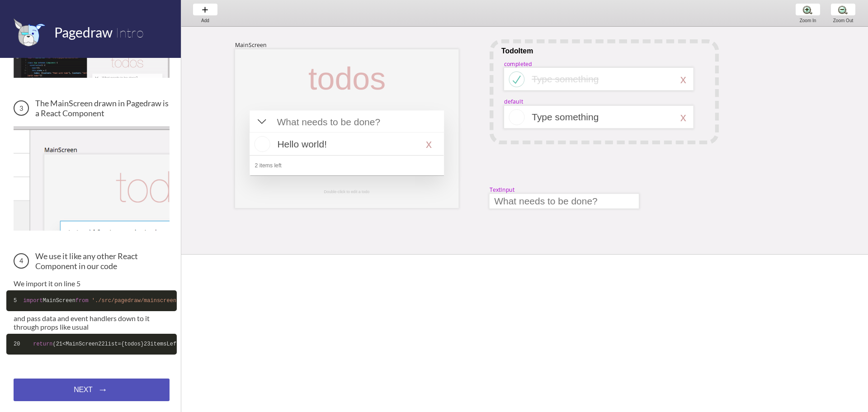 The width and height of the screenshot is (868, 412). I want to click on img: zoom-minus.png, so click(843, 10).